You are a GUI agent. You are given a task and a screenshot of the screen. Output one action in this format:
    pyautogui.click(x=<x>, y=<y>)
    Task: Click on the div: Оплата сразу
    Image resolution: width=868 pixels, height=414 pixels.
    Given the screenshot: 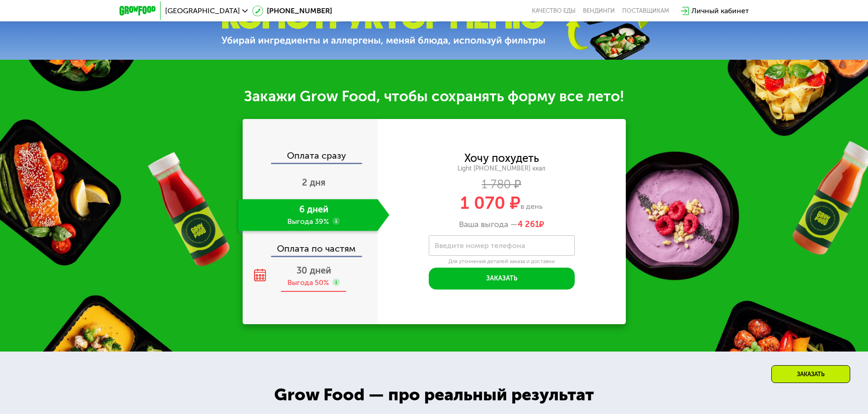 What is the action you would take?
    pyautogui.click(x=310, y=156)
    